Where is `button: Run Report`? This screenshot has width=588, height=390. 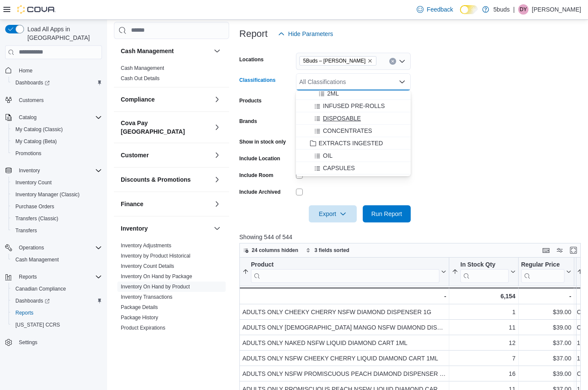
button: Run Report is located at coordinates (387, 214).